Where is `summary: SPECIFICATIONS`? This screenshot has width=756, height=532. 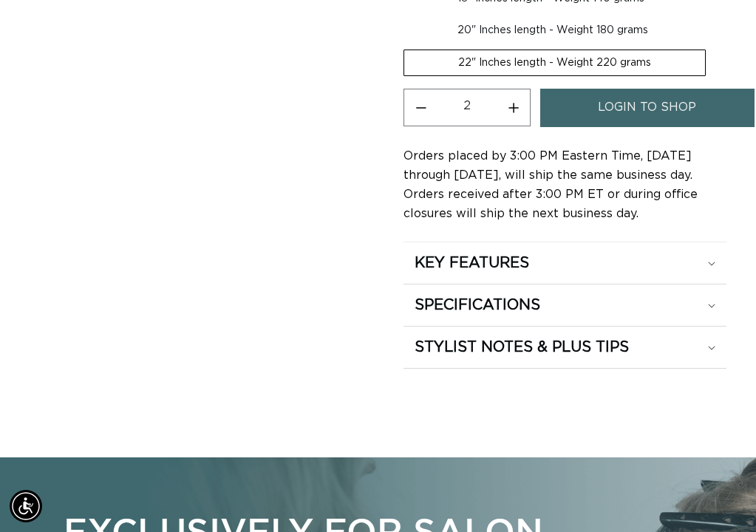 summary: SPECIFICATIONS is located at coordinates (564, 305).